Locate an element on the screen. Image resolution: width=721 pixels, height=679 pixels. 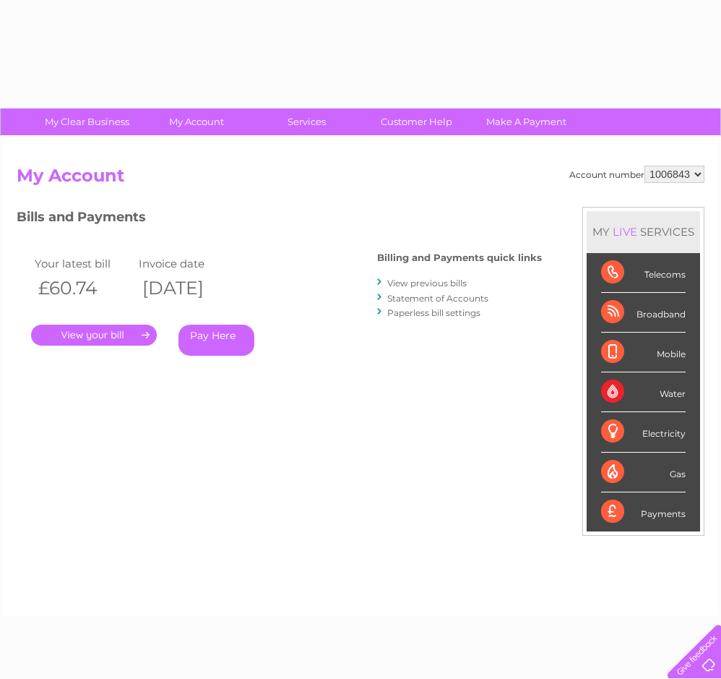
a: Statement of Accounts is located at coordinates (438, 298).